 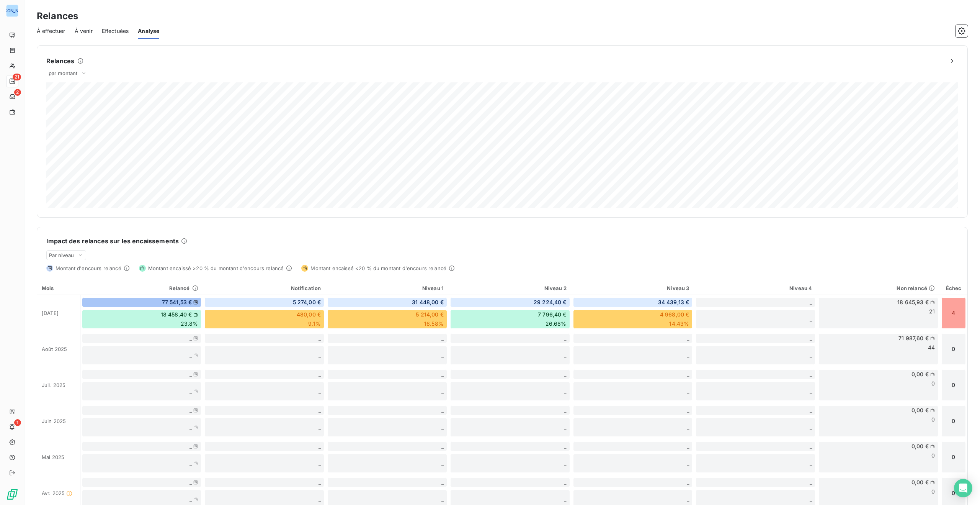 I want to click on span: avr. 2025, so click(x=53, y=493).